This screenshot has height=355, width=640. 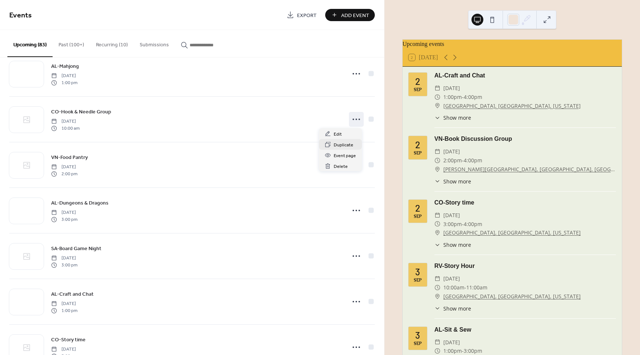 I want to click on button: Upcoming (83), so click(x=30, y=43).